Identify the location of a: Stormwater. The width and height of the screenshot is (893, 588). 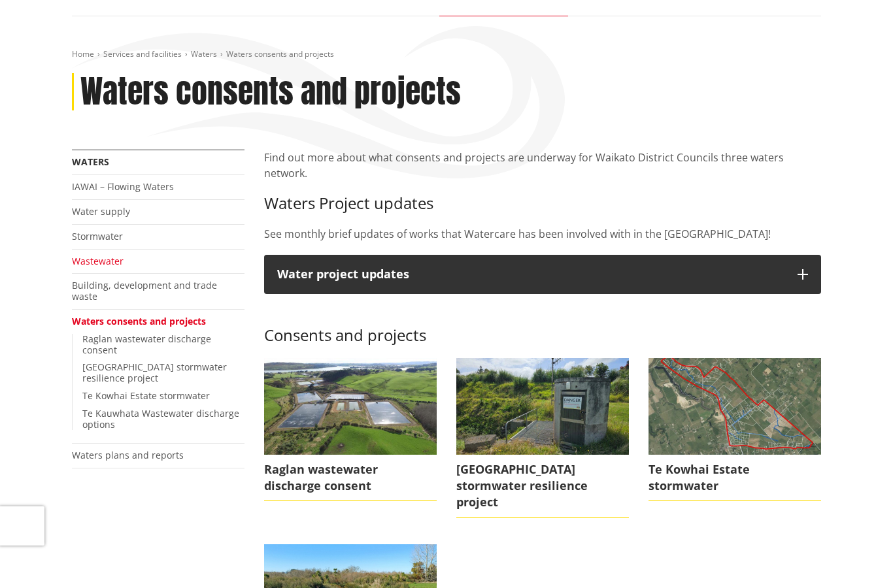
(98, 236).